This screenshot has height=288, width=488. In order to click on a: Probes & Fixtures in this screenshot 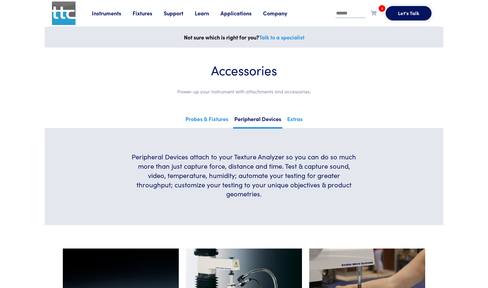, I will do `click(207, 121)`.